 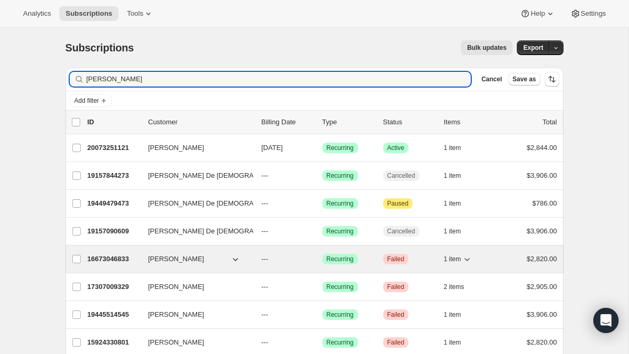 What do you see at coordinates (87, 101) in the screenshot?
I see `span: Add filter` at bounding box center [87, 101].